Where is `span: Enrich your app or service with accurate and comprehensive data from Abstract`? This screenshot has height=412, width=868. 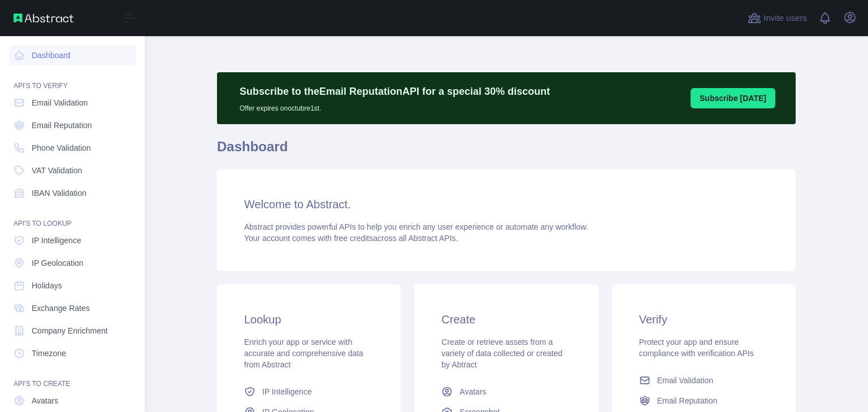
span: Enrich your app or service with accurate and comprehensive data from Abstract is located at coordinates (304, 354).